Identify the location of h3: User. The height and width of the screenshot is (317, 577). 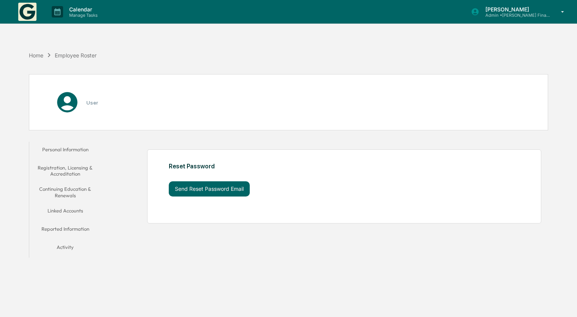
(92, 103).